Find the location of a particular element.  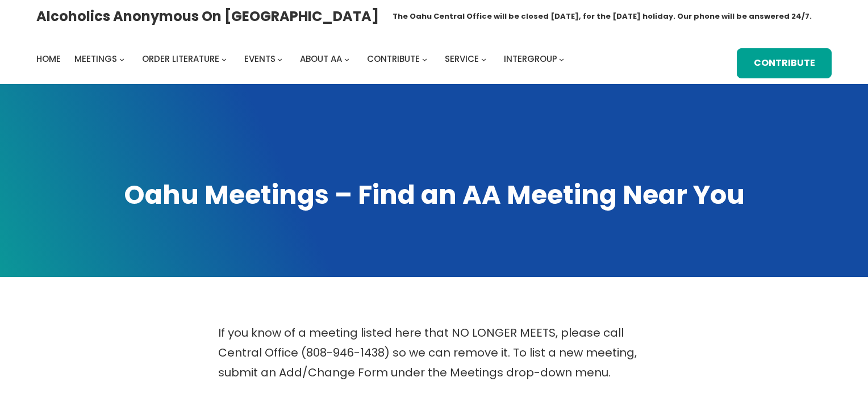

span: Meetings is located at coordinates (95, 59).